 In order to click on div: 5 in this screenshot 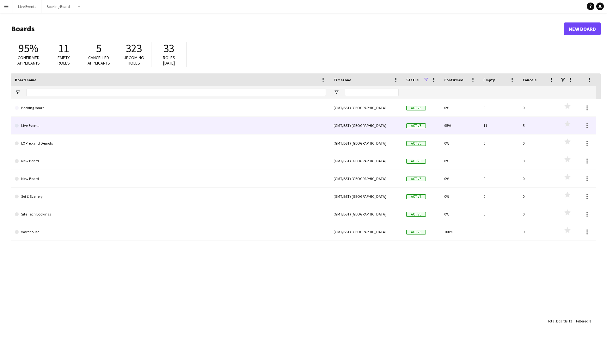, I will do `click(539, 125)`.